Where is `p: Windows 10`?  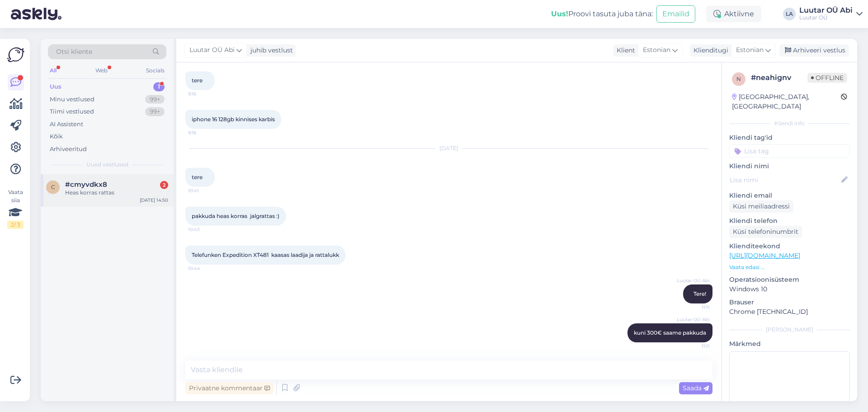 p: Windows 10 is located at coordinates (789, 289).